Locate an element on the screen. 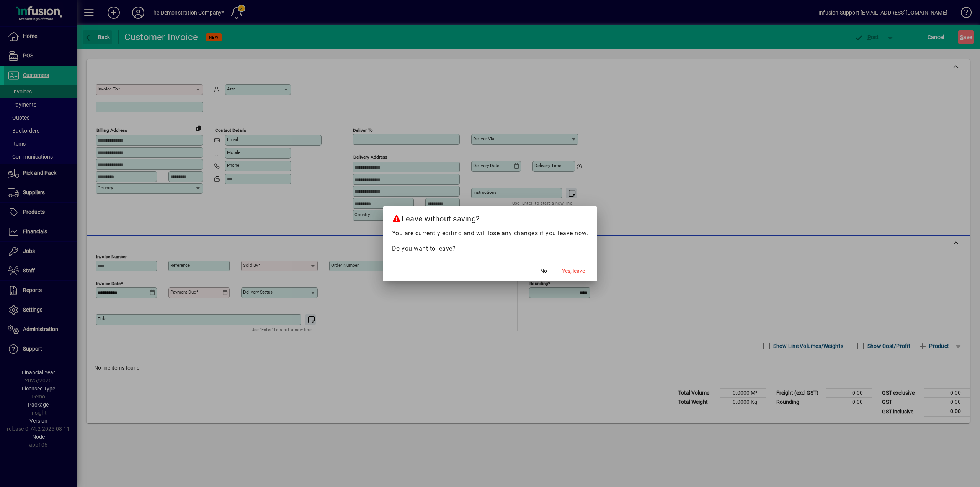 This screenshot has height=487, width=980. h2: Leave without saving? is located at coordinates (490, 217).